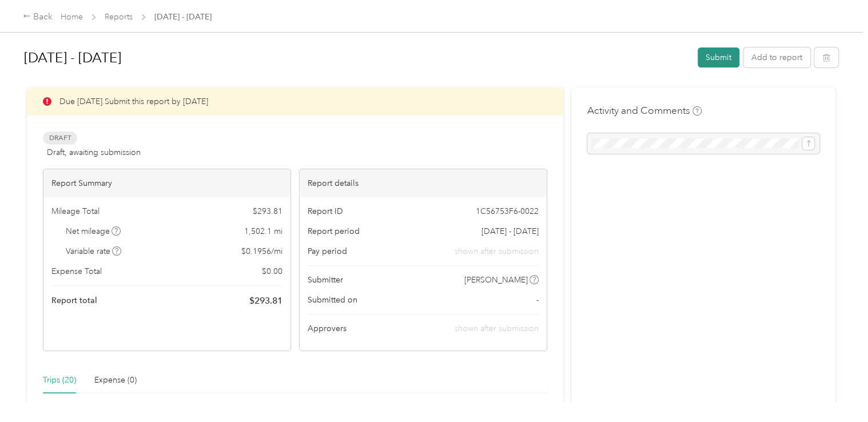 The height and width of the screenshot is (422, 868). Describe the element at coordinates (332, 300) in the screenshot. I see `span: Submitted on` at that location.